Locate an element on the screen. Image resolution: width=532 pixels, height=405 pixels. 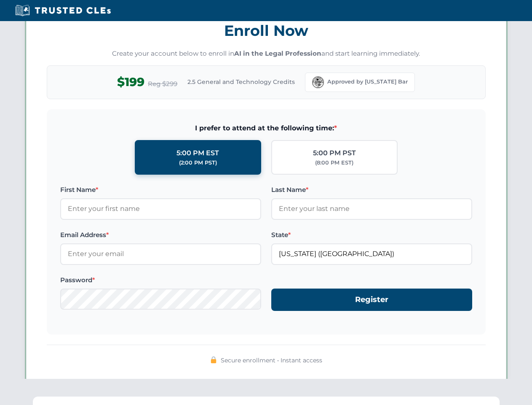
input: Enter your last name is located at coordinates (371, 209).